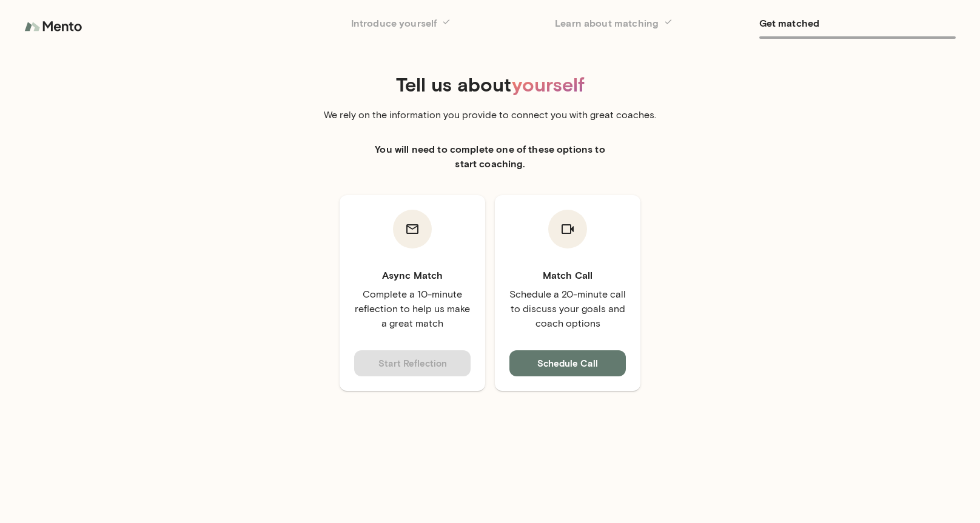  What do you see at coordinates (490, 115) in the screenshot?
I see `p: We rely on the information you provide to connect you with great coaches.` at bounding box center [490, 115].